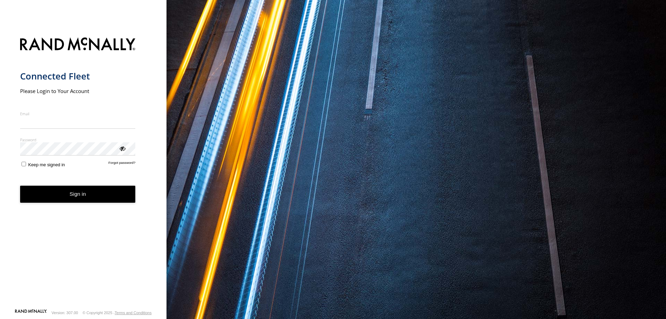  Describe the element at coordinates (46, 164) in the screenshot. I see `span: Keep me signed in` at that location.